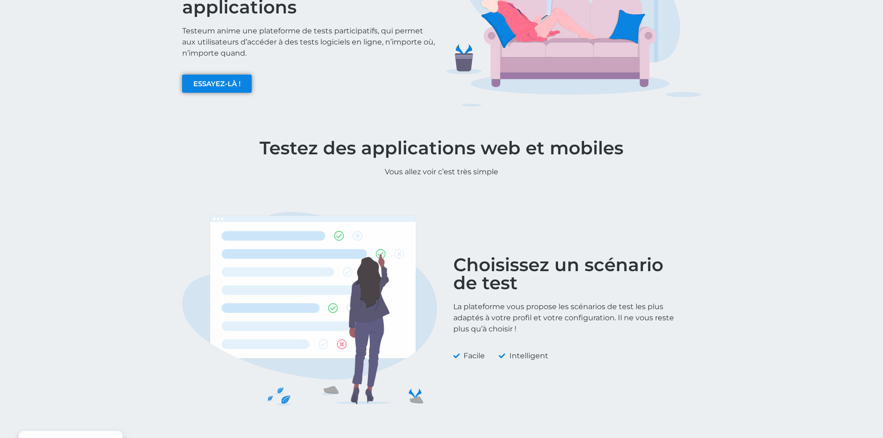  Describe the element at coordinates (566, 318) in the screenshot. I see `p: La plateforme vous propose les scénarios de test les plus adaptés à votre profil et votre configu...` at that location.